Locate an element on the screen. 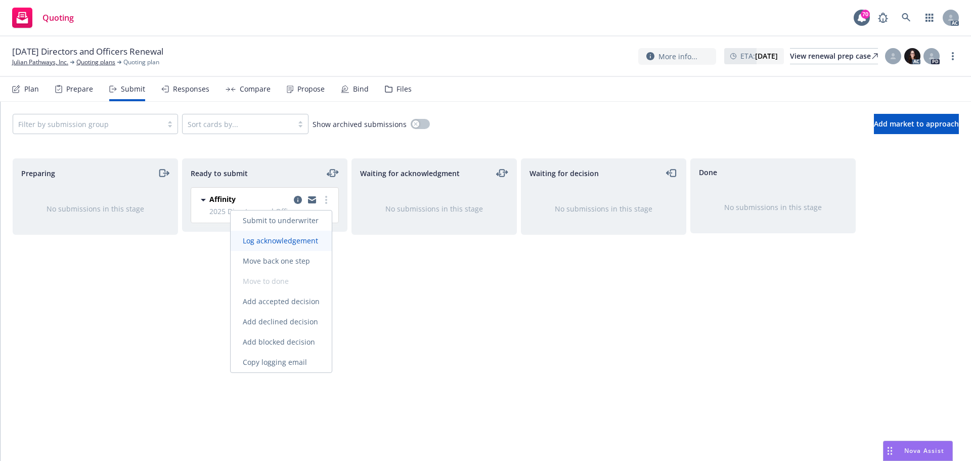 This screenshot has width=971, height=461. span: Move back one step is located at coordinates (276, 260).